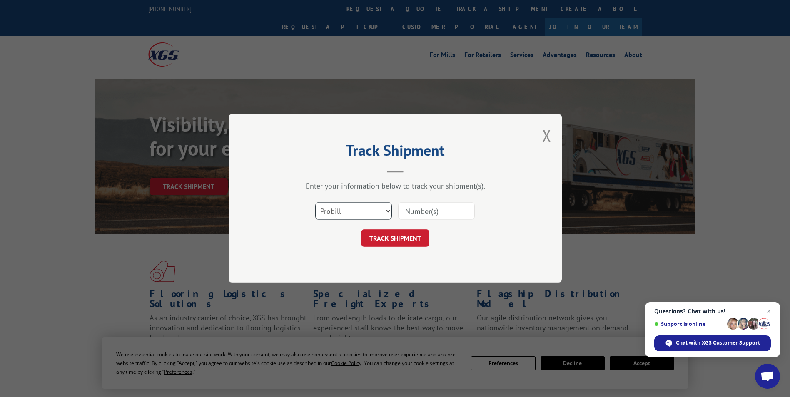 The width and height of the screenshot is (790, 397). I want to click on input: Number(s), so click(436, 212).